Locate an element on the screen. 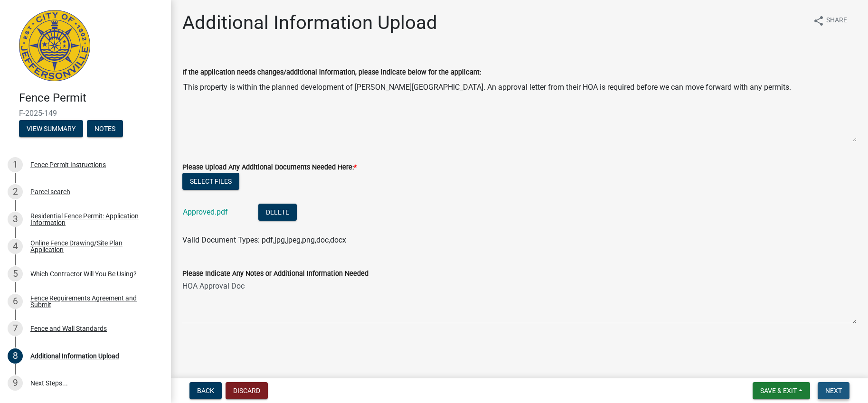 This screenshot has height=403, width=868. a: Approved.pdf is located at coordinates (205, 212).